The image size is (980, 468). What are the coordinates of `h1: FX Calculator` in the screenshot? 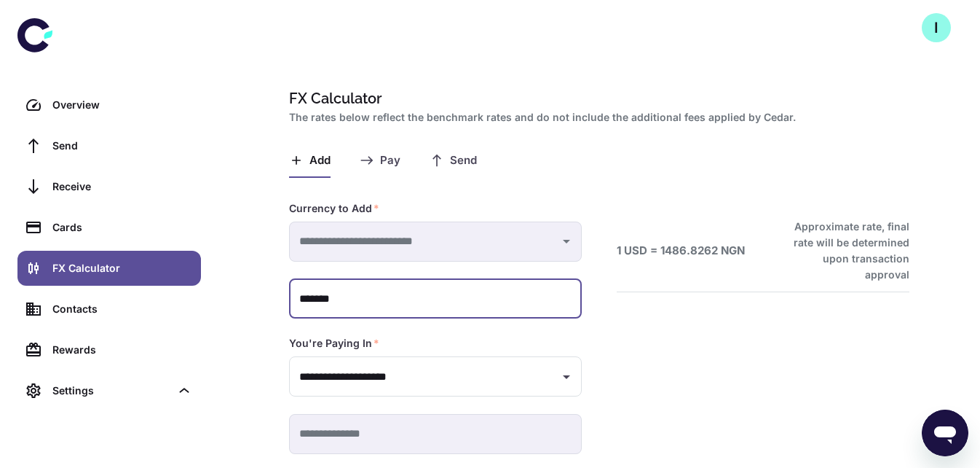 It's located at (596, 98).